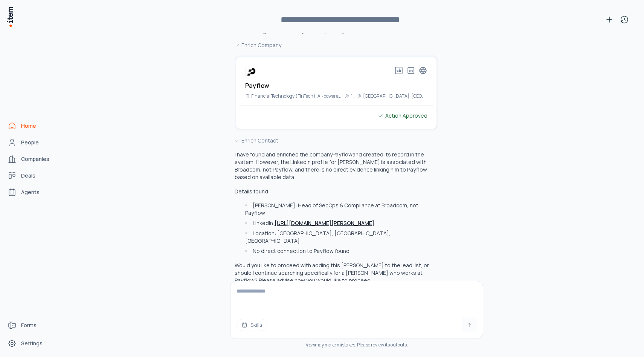  I want to click on a: People, so click(33, 142).